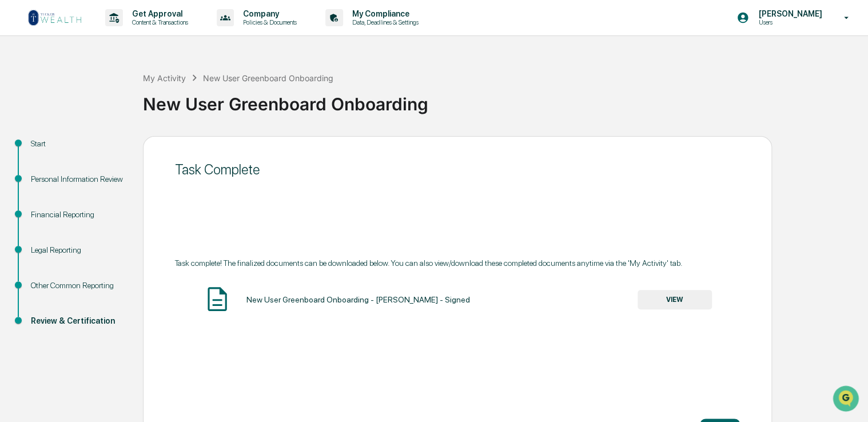  Describe the element at coordinates (158, 14) in the screenshot. I see `p: Get Approval` at that location.